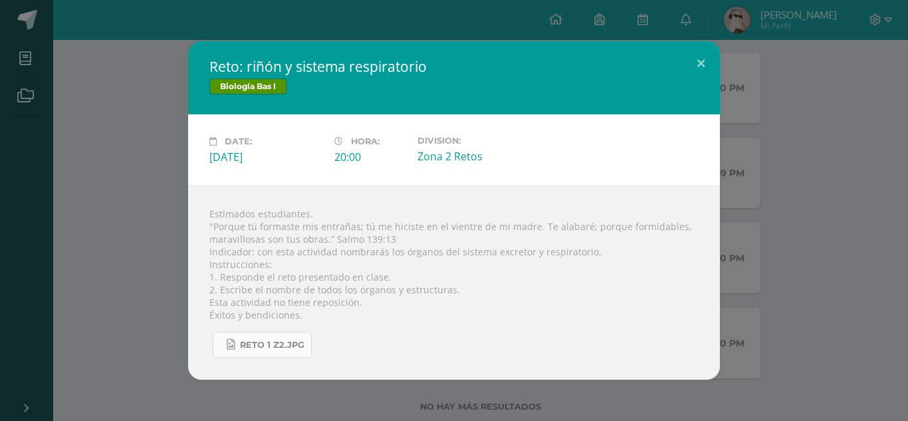 This screenshot has height=421, width=908. I want to click on button: Close (Esc), so click(701, 64).